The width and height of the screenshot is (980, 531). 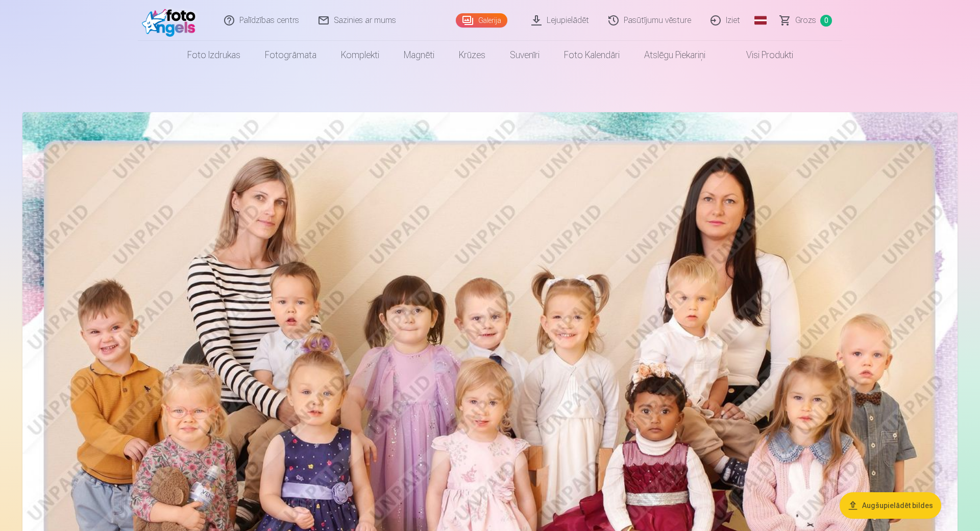 What do you see at coordinates (472, 55) in the screenshot?
I see `a: Krūzes` at bounding box center [472, 55].